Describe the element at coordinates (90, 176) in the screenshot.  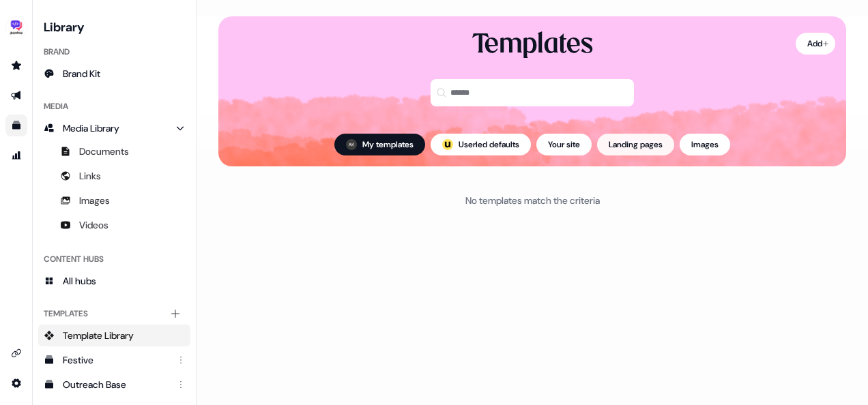
I see `span: Links` at that location.